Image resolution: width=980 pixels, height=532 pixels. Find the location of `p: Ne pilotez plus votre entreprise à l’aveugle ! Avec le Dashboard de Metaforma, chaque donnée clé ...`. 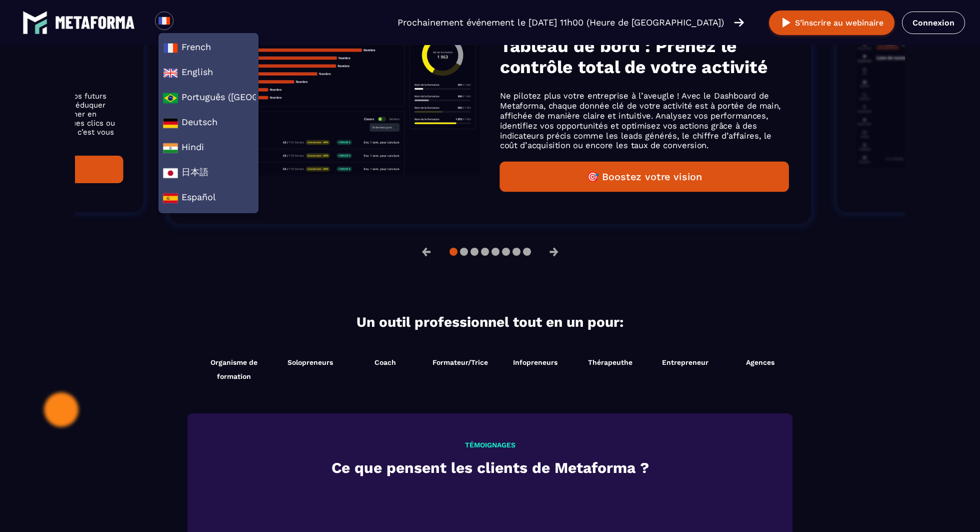

p: Ne pilotez plus votre entreprise à l’aveugle ! Avec le Dashboard de Metaforma, chaque donnée clé ... is located at coordinates (645, 121).